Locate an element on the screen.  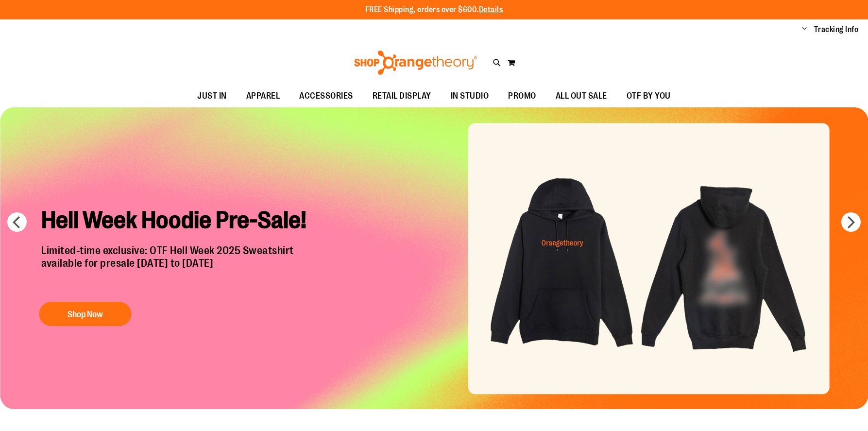
span: ALL OUT SALE is located at coordinates (582, 96).